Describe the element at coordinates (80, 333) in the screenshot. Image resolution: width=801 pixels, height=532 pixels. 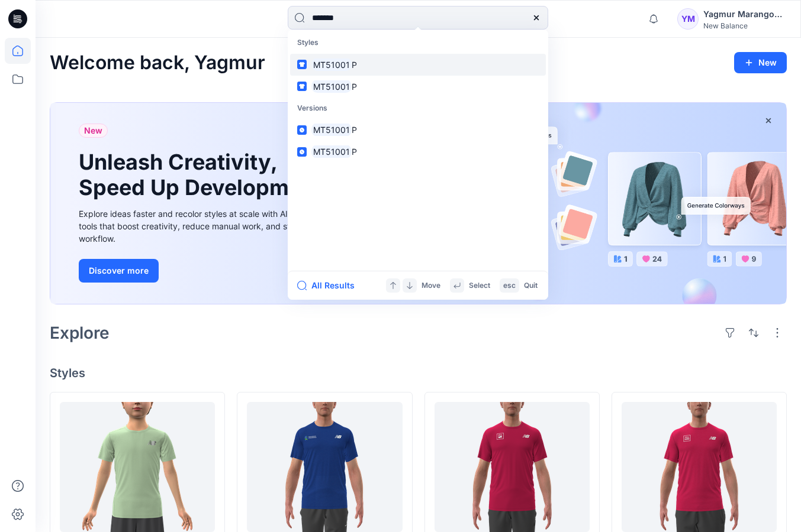
I see `h2: Explore` at that location.